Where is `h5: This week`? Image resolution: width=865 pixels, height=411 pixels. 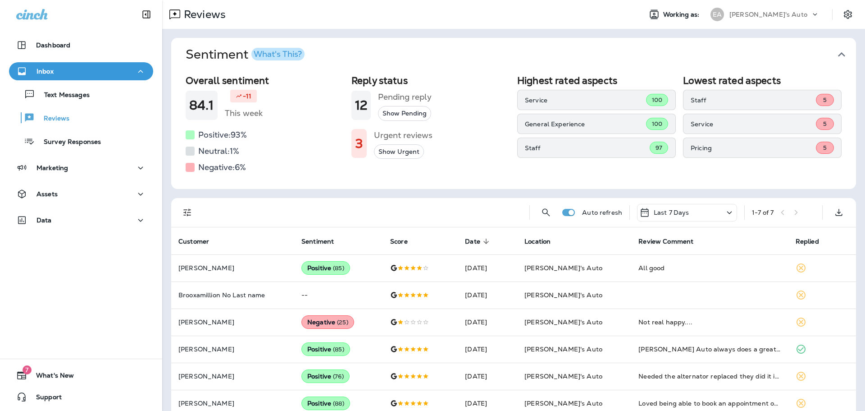
h5: This week is located at coordinates (244, 113).